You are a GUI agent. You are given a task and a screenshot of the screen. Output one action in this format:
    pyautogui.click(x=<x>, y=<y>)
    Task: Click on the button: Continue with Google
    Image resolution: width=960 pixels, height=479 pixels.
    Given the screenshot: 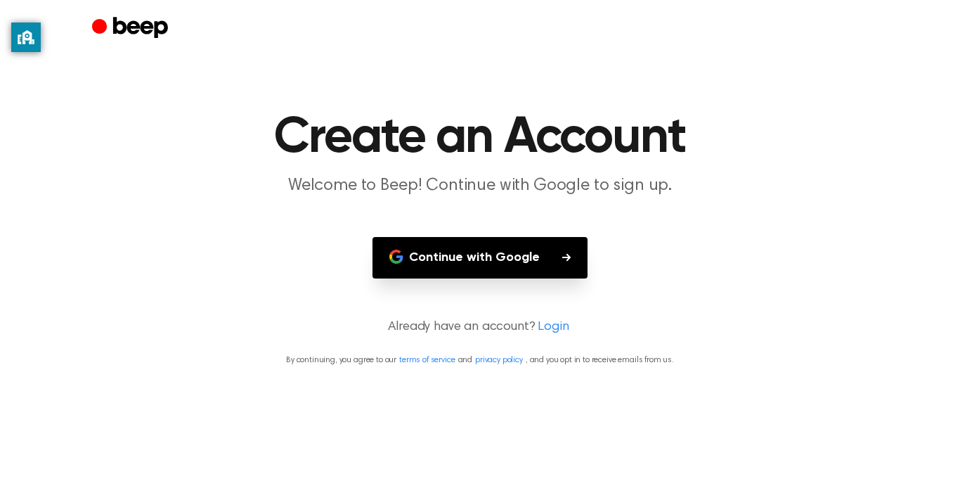 What is the action you would take?
    pyautogui.click(x=480, y=257)
    